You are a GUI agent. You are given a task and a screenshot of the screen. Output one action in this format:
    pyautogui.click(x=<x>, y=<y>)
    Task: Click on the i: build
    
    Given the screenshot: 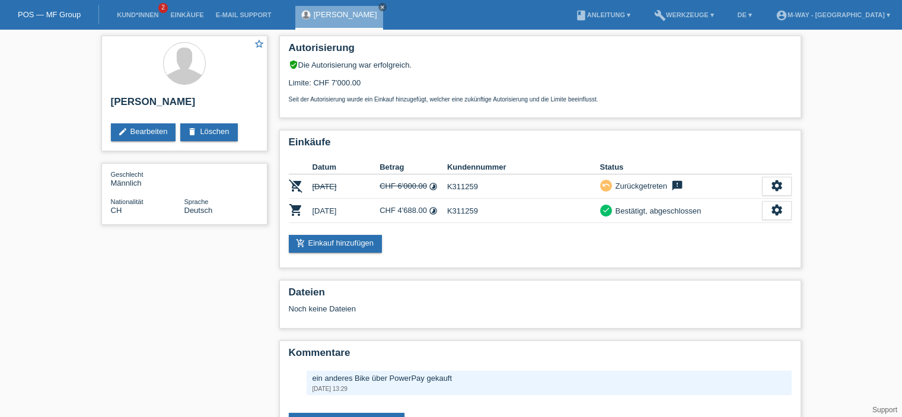 What is the action you would take?
    pyautogui.click(x=660, y=15)
    